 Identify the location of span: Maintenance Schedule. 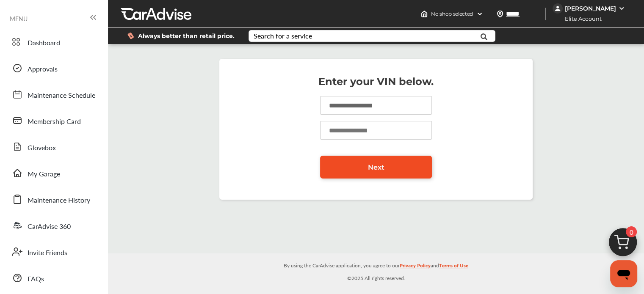
(61, 96).